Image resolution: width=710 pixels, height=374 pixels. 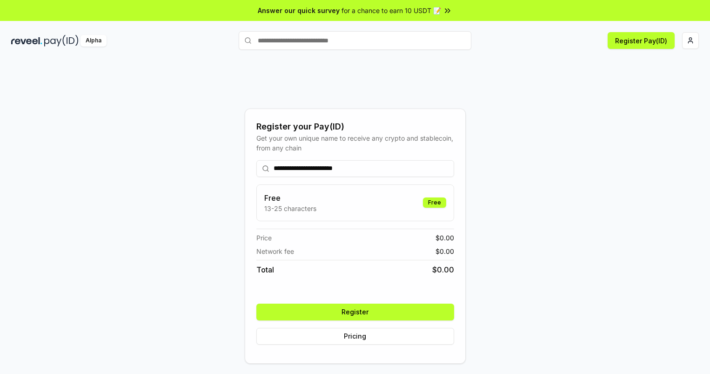 What do you see at coordinates (435, 202) in the screenshot?
I see `div: Free` at bounding box center [435, 202].